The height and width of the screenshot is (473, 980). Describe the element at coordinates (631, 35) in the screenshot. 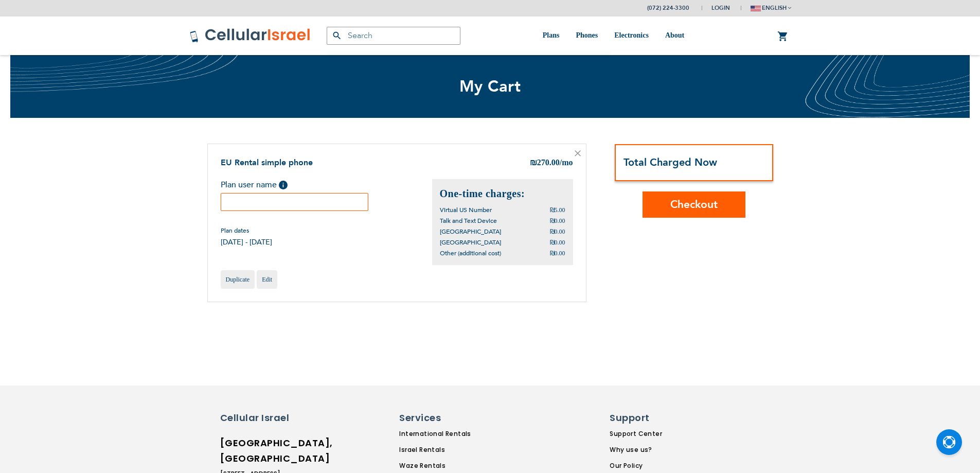

I see `span: Electronics` at that location.